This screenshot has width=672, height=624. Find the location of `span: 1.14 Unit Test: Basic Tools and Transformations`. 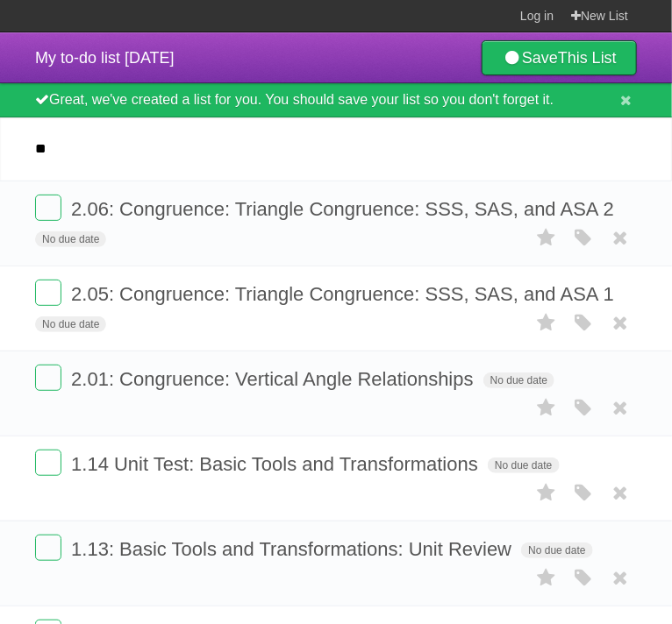

span: 1.14 Unit Test: Basic Tools and Transformations is located at coordinates (276, 464).